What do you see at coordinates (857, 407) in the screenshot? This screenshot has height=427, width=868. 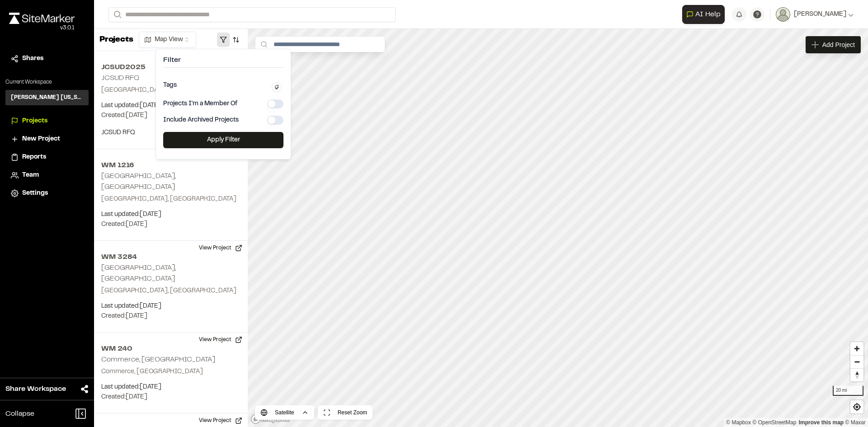 I see `span: Find my location` at bounding box center [857, 407].